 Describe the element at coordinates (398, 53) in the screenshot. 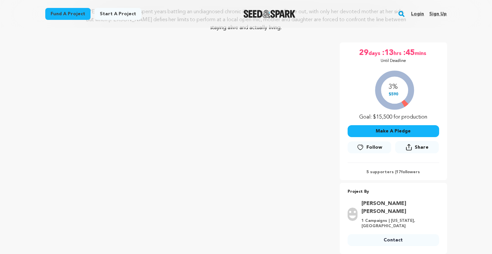

I see `span: hrs` at that location.